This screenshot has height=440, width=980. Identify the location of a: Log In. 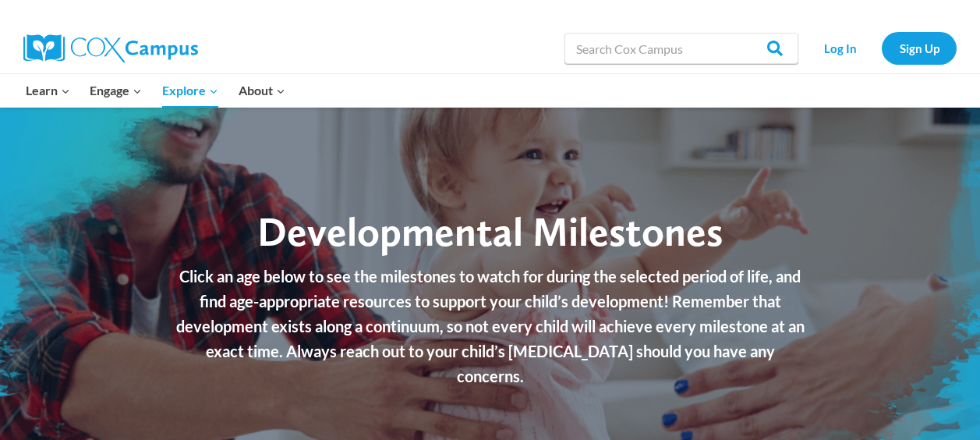
(840, 48).